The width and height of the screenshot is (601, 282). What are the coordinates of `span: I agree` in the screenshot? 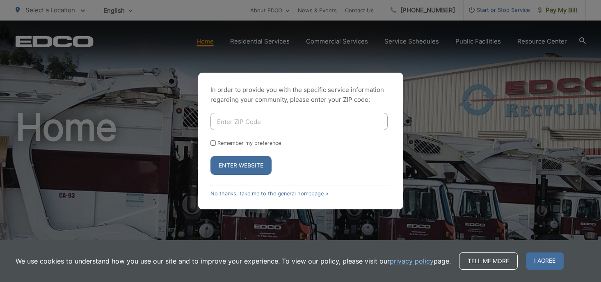 It's located at (545, 261).